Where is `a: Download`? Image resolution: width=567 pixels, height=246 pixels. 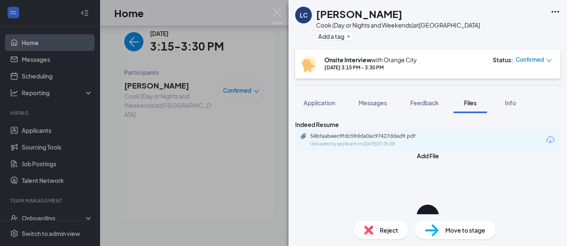
a: Download is located at coordinates (550, 140).